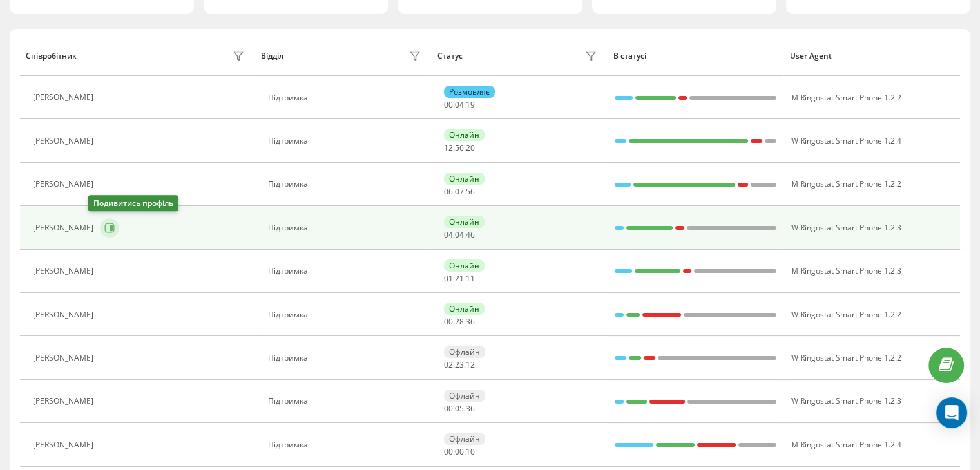 This screenshot has height=470, width=980. What do you see at coordinates (51, 56) in the screenshot?
I see `div: Співробітник` at bounding box center [51, 56].